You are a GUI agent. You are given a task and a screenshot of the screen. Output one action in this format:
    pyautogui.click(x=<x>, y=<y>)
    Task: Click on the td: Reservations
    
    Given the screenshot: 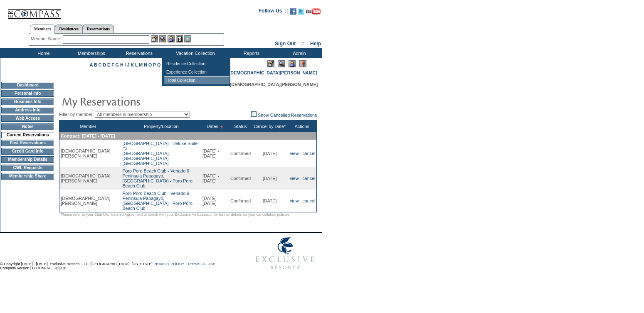 What is the action you would take?
    pyautogui.click(x=138, y=53)
    